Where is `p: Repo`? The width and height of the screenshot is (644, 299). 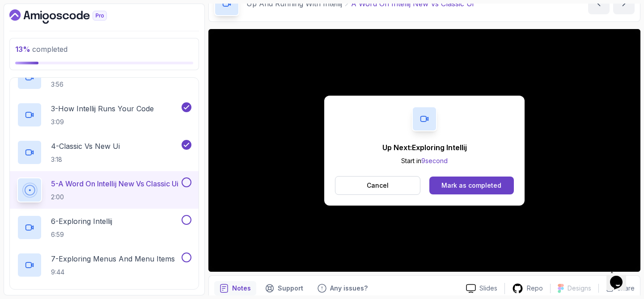 p: Repo is located at coordinates (535, 288).